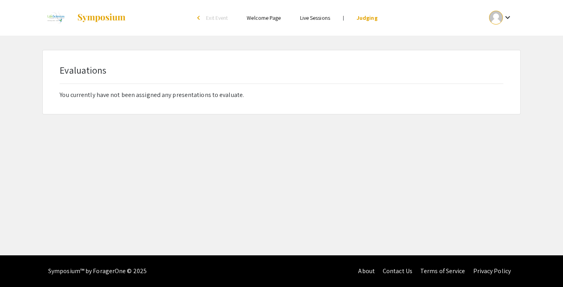  I want to click on p: You currently have not been assigned any presentations to evaluate., so click(281, 95).